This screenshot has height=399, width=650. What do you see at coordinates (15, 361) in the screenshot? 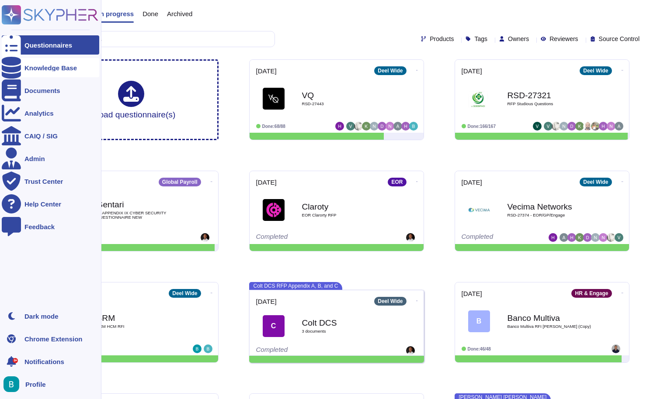
I see `div: 9+` at bounding box center [15, 361].